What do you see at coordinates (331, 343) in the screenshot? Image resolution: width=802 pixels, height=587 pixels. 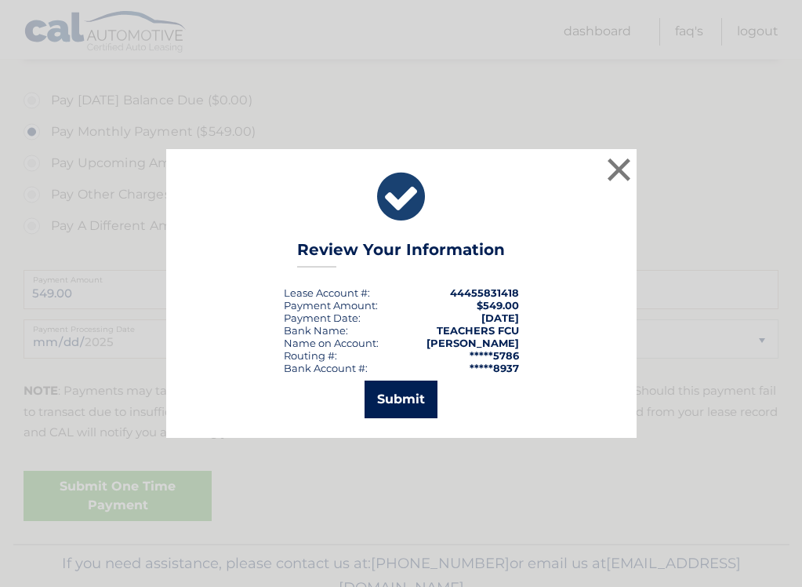 I see `div: Name on Account:` at bounding box center [331, 343].